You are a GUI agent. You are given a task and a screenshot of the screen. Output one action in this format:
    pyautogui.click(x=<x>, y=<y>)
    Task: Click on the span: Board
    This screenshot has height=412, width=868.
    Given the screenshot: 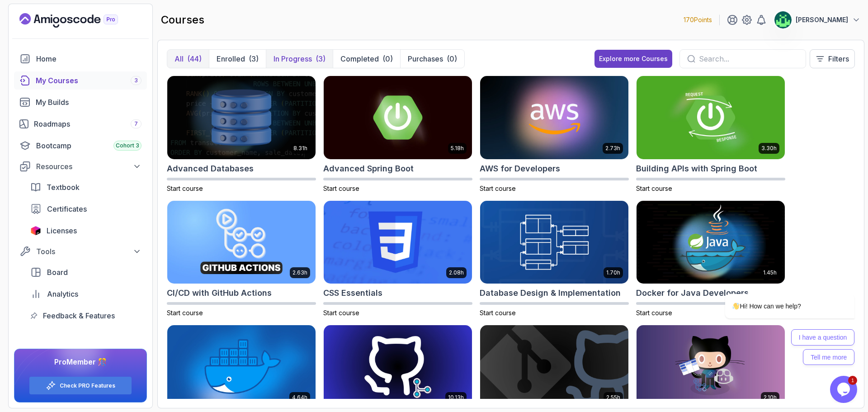 What is the action you would take?
    pyautogui.click(x=57, y=272)
    